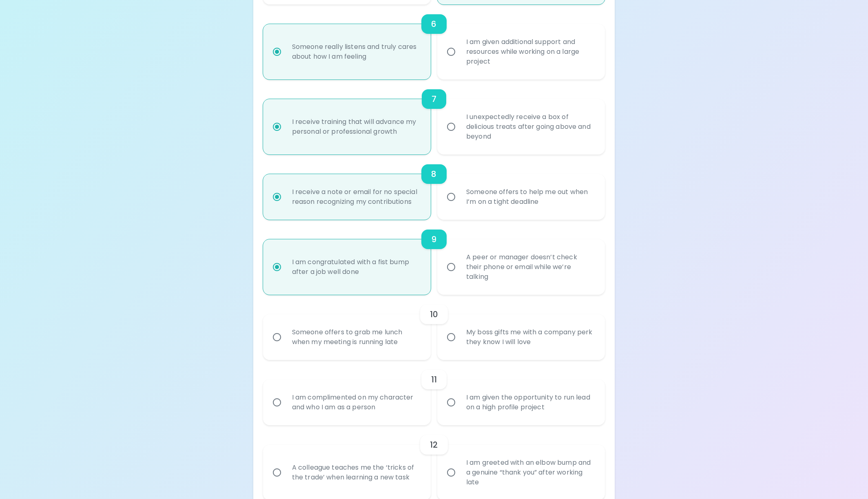  I want to click on h6: 8, so click(433, 174).